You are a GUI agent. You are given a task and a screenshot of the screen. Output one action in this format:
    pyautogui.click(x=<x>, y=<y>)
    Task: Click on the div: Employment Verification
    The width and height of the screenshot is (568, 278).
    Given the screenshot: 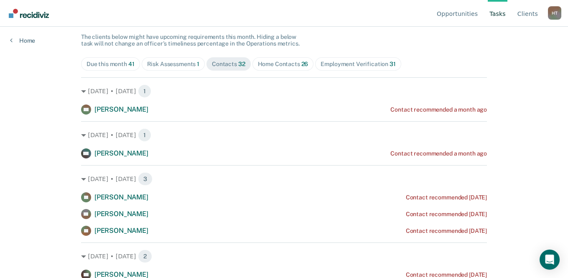 What is the action you would take?
    pyautogui.click(x=358, y=64)
    